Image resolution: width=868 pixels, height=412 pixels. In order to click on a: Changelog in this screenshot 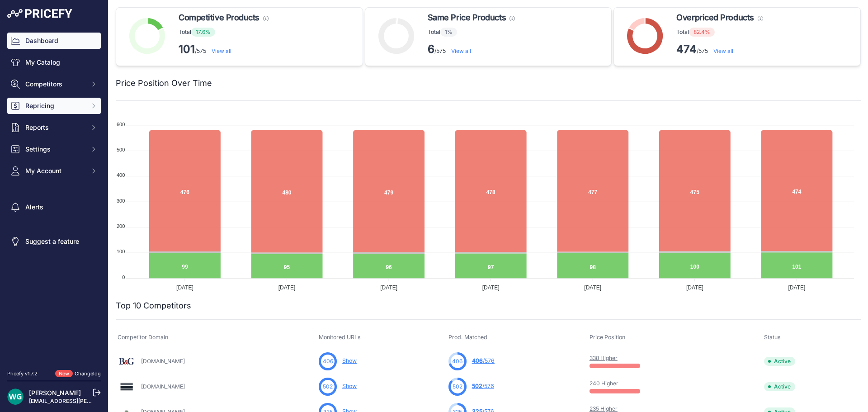, I will do `click(88, 373)`.